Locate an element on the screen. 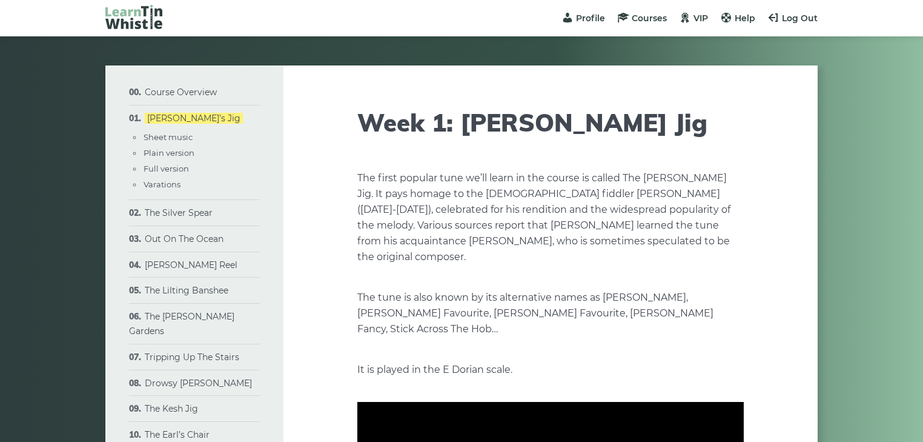 This screenshot has width=923, height=442. a: Varations is located at coordinates (162, 184).